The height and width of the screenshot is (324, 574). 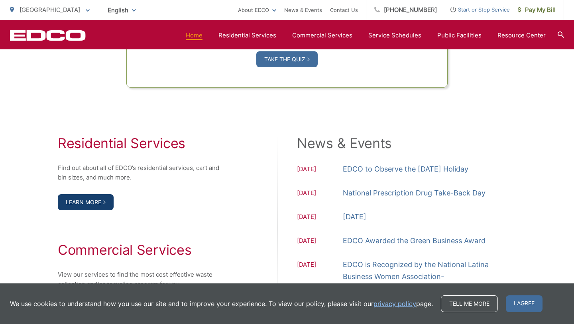 What do you see at coordinates (247, 35) in the screenshot?
I see `a: Residential Services` at bounding box center [247, 35].